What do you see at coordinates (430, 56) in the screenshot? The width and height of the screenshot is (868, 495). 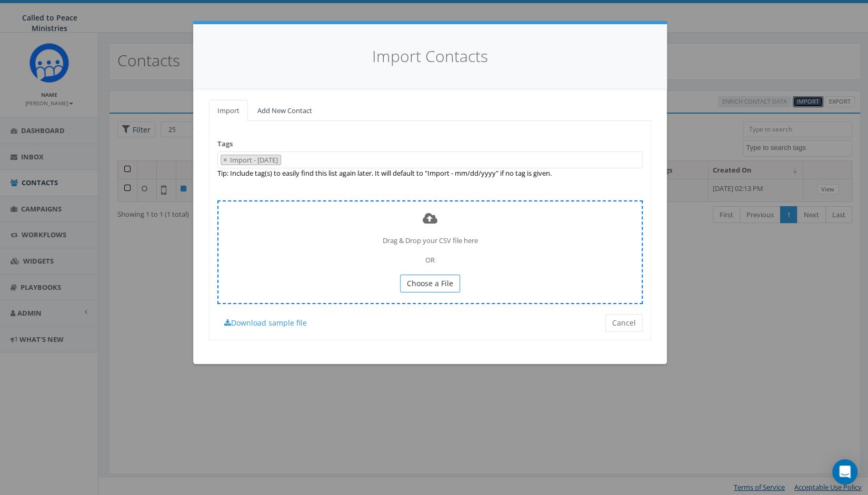 I see `h4: Import Contacts` at bounding box center [430, 56].